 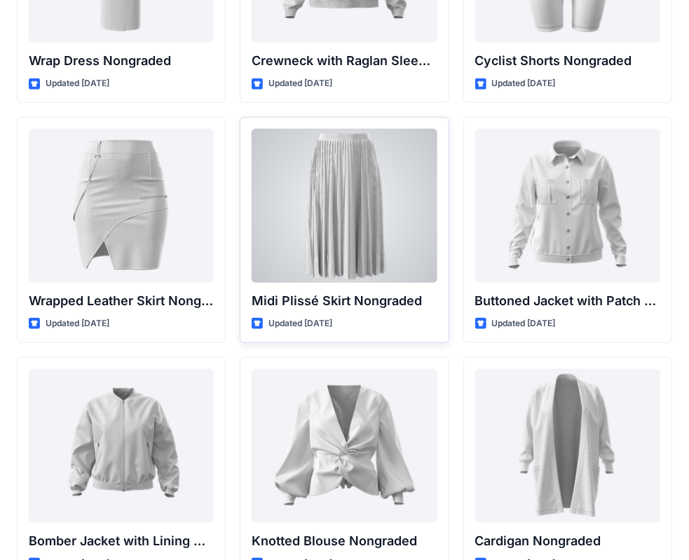 What do you see at coordinates (567, 301) in the screenshot?
I see `p: Buttoned Jacket with Patch Pockets Nongraded` at bounding box center [567, 301].